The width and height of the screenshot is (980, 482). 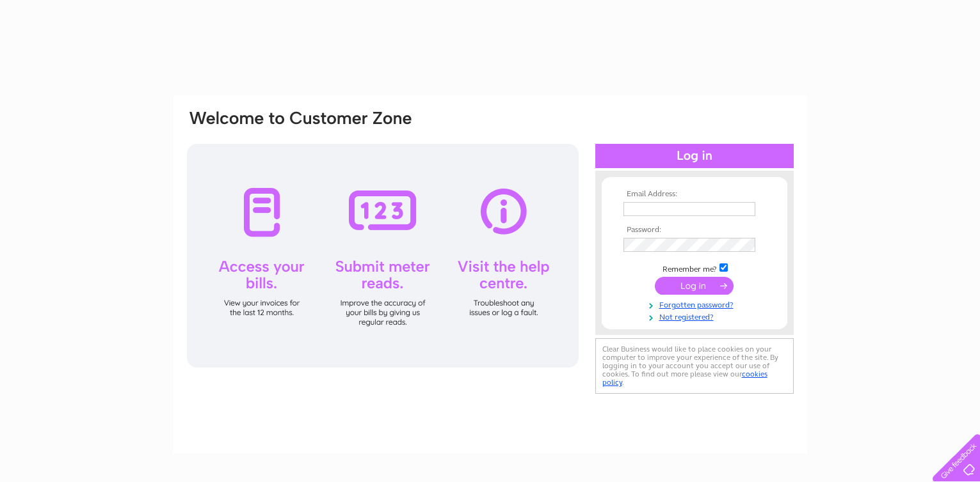 I want to click on a: Not registered?, so click(x=696, y=316).